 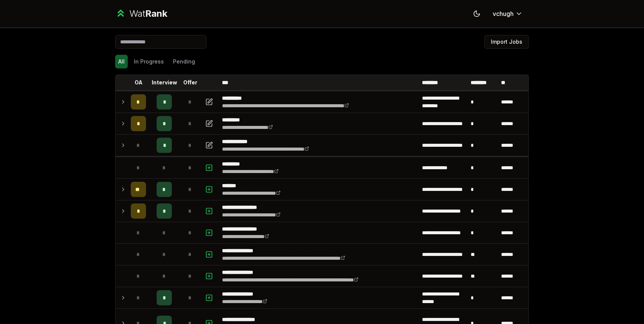 What do you see at coordinates (149, 62) in the screenshot?
I see `button: In Progress` at bounding box center [149, 62].